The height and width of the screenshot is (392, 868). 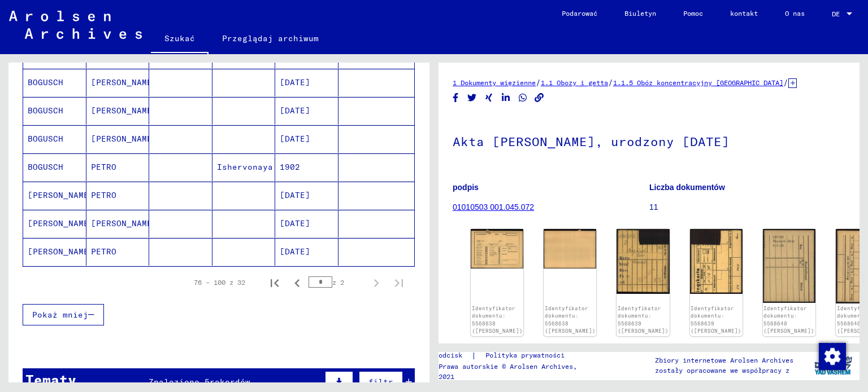 I want to click on a: Szukać, so click(x=180, y=40).